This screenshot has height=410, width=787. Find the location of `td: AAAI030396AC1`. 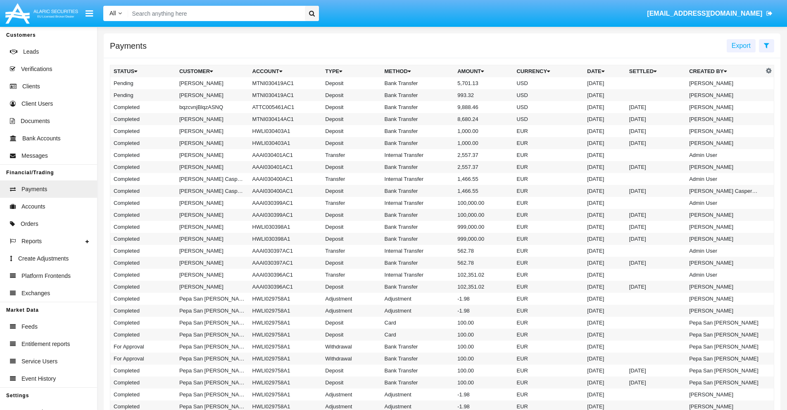

td: AAAI030396AC1 is located at coordinates (286, 287).